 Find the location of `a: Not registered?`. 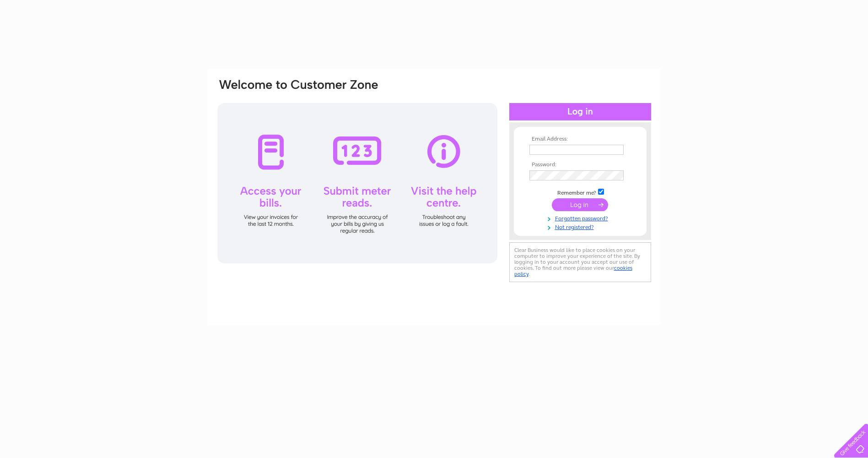

a: Not registered? is located at coordinates (581, 226).